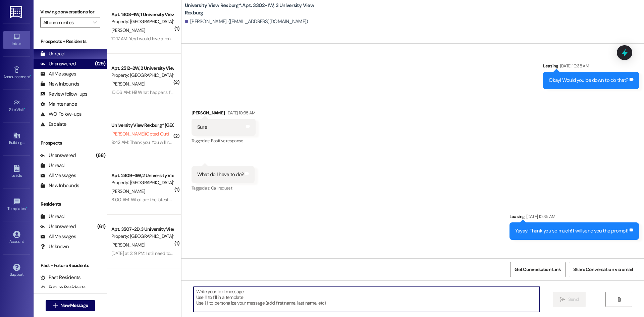 This screenshot has width=644, height=317. Describe the element at coordinates (70, 265) in the screenshot. I see `div: Past + Future Residents` at that location.